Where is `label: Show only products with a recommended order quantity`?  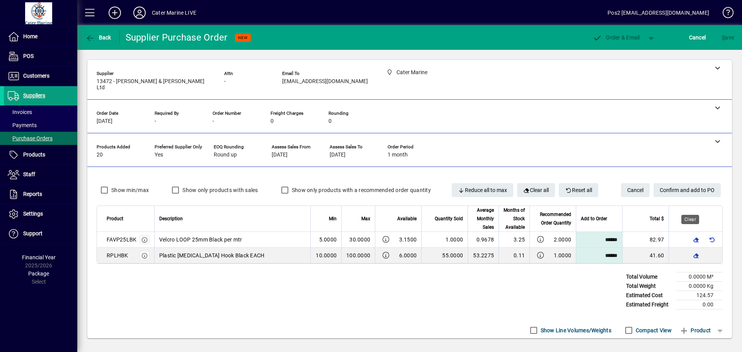
label: Show only products with a recommended order quantity is located at coordinates (360, 190).